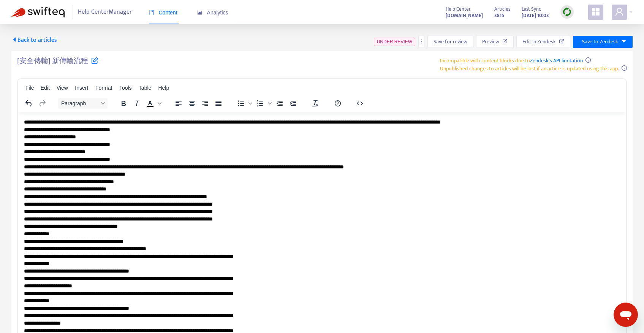 The image size is (644, 333). What do you see at coordinates (42, 103) in the screenshot?
I see `button: Redo` at bounding box center [42, 103].